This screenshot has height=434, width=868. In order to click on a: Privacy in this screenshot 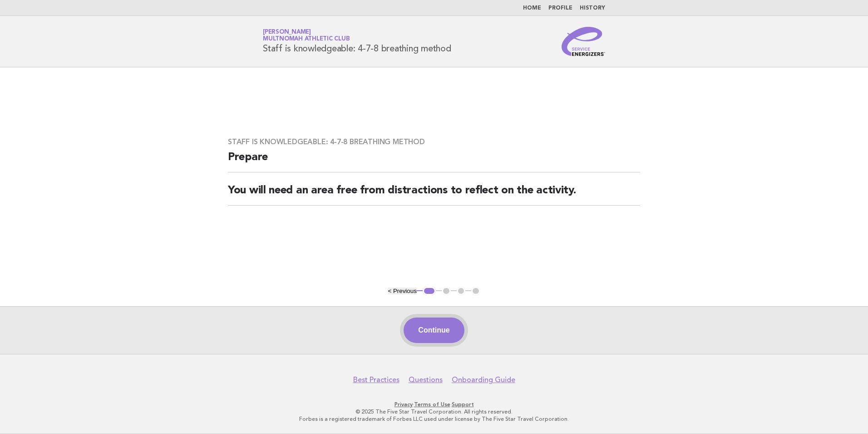, I will do `click(403, 404)`.